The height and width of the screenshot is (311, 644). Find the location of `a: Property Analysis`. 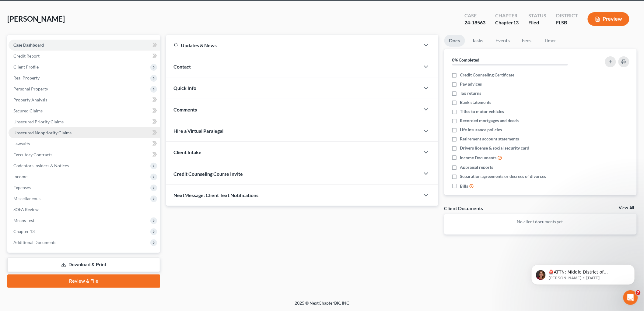

a: Property Analysis is located at coordinates (84, 100).